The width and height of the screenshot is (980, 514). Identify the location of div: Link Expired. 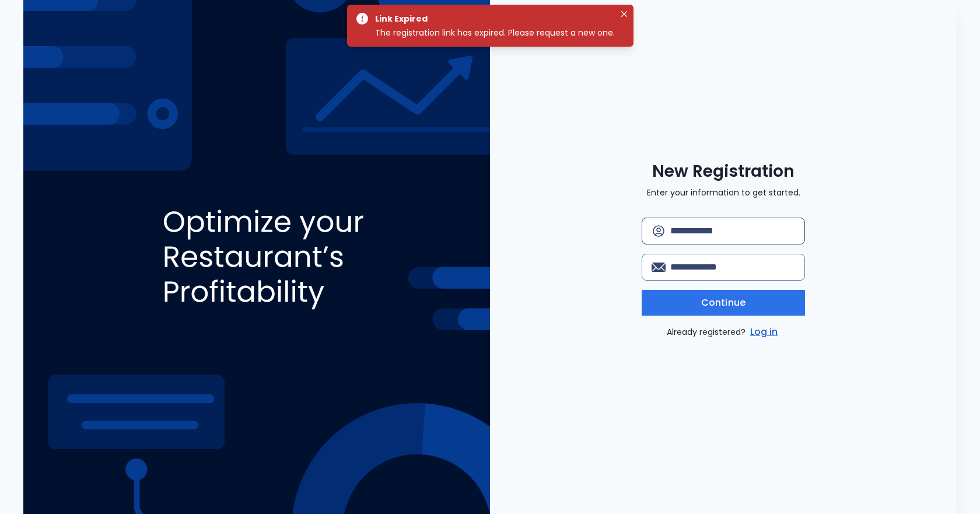
(492, 19).